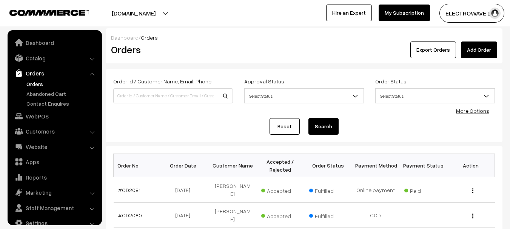 The width and height of the screenshot is (510, 229). Describe the element at coordinates (49, 12) in the screenshot. I see `img: COMMMERCE` at that location.